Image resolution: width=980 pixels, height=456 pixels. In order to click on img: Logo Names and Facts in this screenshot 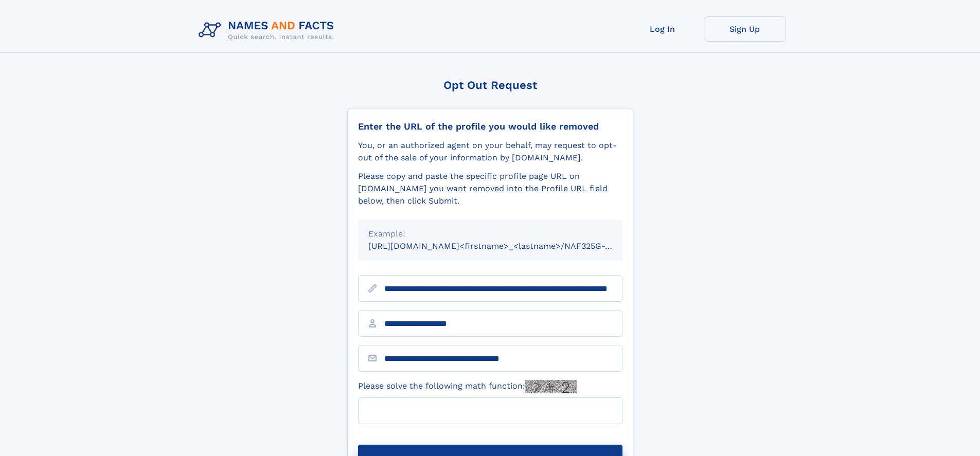, I will do `click(269, 30)`.